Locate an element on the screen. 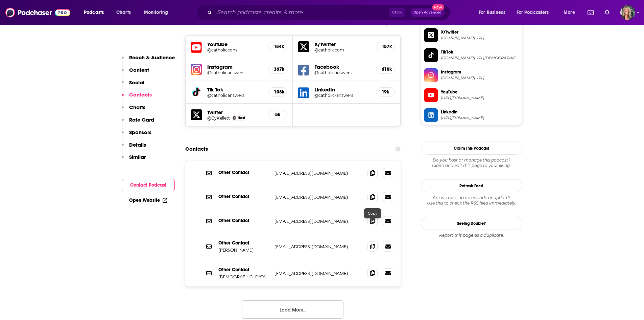 The width and height of the screenshot is (644, 320). a: Charts is located at coordinates (124, 13).